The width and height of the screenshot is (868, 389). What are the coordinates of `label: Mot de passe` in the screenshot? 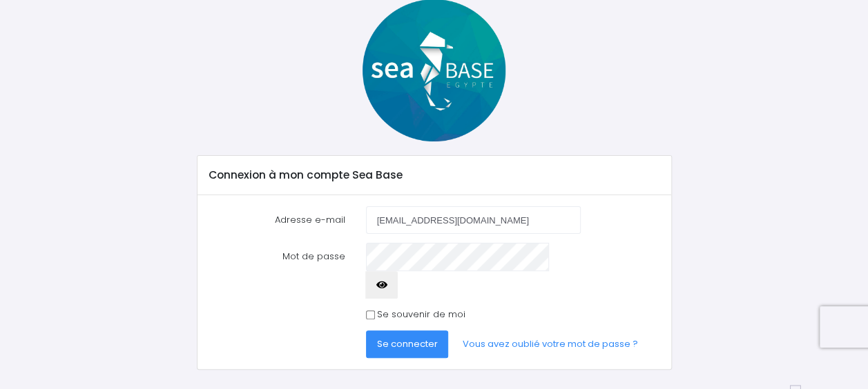 It's located at (277, 271).